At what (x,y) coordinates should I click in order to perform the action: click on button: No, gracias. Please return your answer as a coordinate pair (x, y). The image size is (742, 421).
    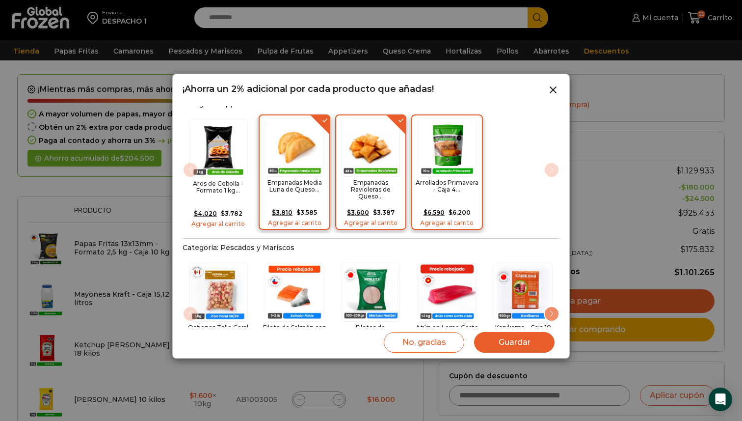
    Looking at the image, I should click on (424, 342).